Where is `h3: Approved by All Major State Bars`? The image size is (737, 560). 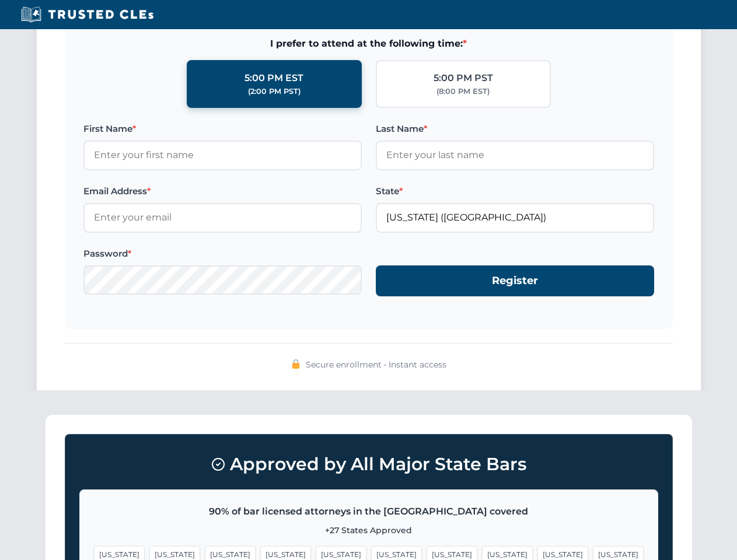
h3: Approved by All Major State Bars is located at coordinates (369, 465).